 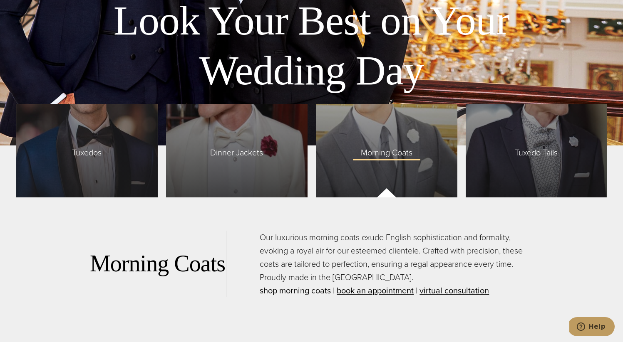 I want to click on p: Our luxurious morning coats exude English sophistication and formality, evoking a royal air for o..., so click(x=396, y=264).